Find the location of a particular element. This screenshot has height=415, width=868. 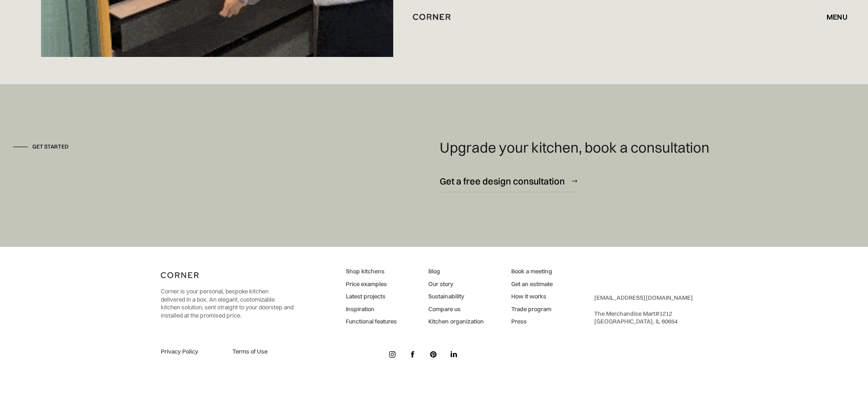

p: Corner is your personal, bespoke kitchen delivered in a box. An elegant, customizable kitchen sol... is located at coordinates (227, 304).